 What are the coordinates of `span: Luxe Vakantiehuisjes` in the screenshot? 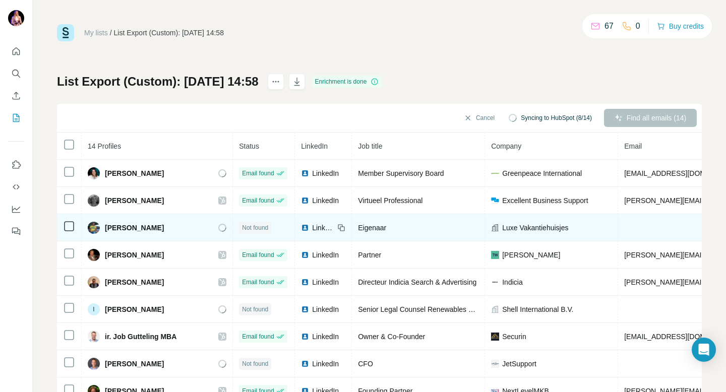 It's located at (535, 228).